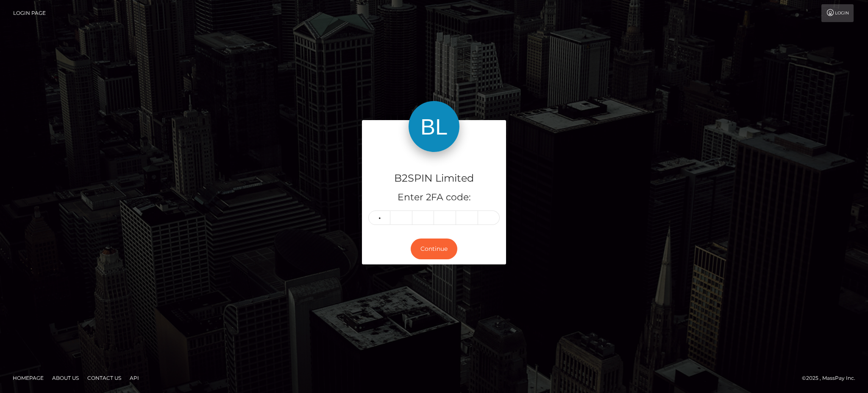 This screenshot has height=393, width=868. What do you see at coordinates (832, 378) in the screenshot?
I see `div: © 2025 , MassPay Inc.` at bounding box center [832, 378].